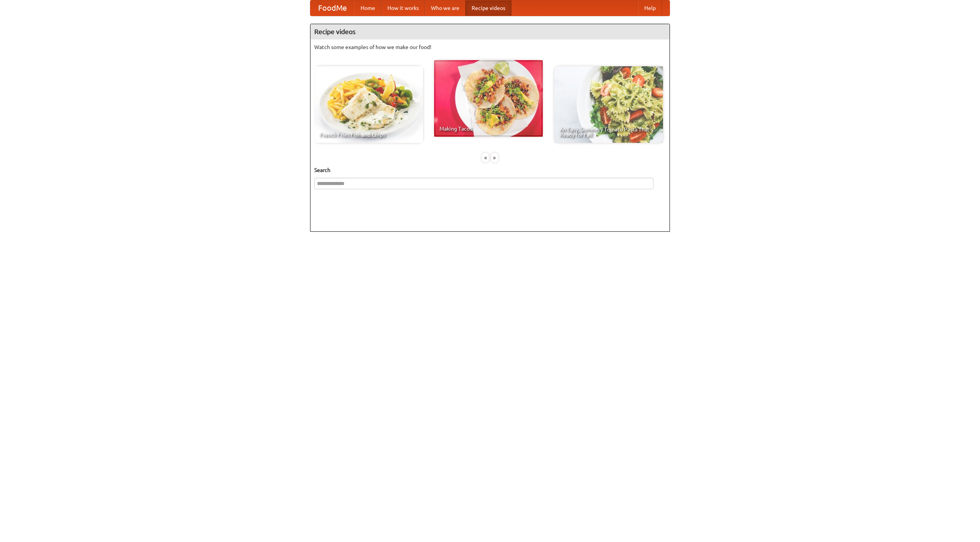 The width and height of the screenshot is (980, 542). I want to click on a: Who we are, so click(445, 8).